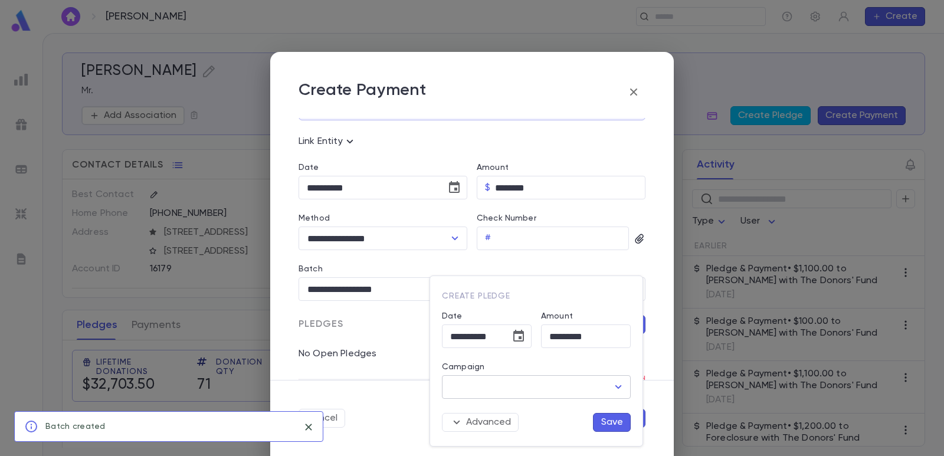  Describe the element at coordinates (309, 427) in the screenshot. I see `button: close` at that location.